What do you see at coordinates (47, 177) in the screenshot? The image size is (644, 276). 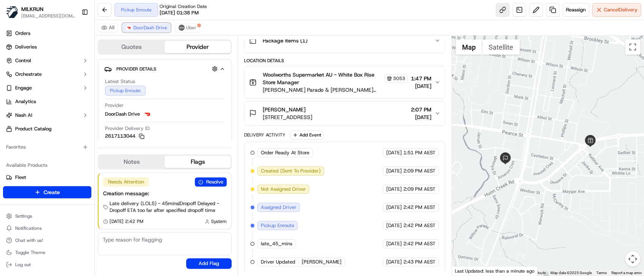 I see `button: Fleet` at bounding box center [47, 177].